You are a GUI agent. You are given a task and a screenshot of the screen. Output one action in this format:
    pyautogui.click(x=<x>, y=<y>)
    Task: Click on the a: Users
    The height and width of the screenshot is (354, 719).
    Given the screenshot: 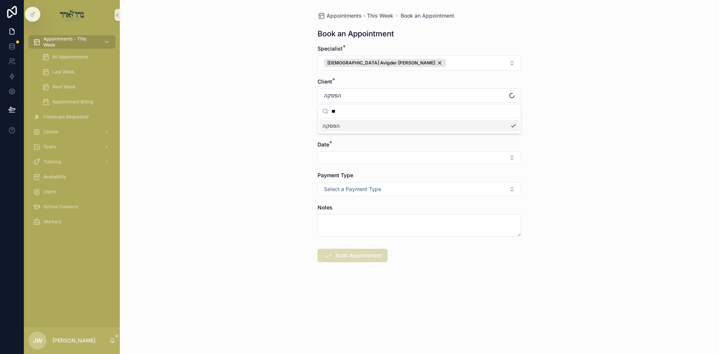 What is the action you would take?
    pyautogui.click(x=72, y=192)
    